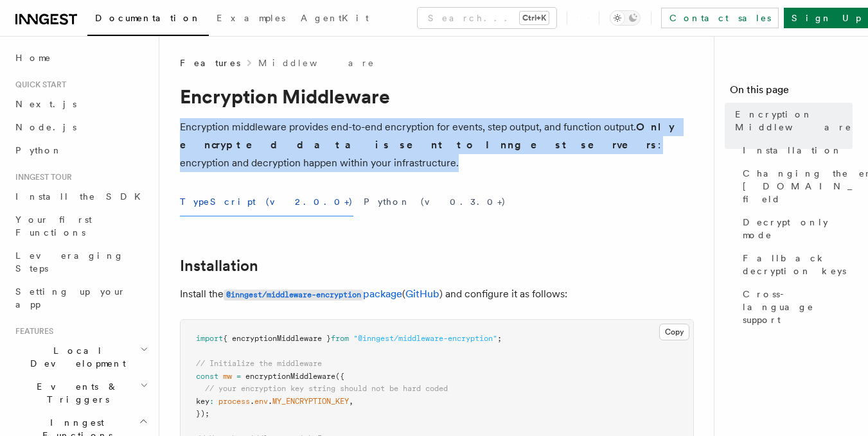 The height and width of the screenshot is (436, 868). What do you see at coordinates (277, 338) in the screenshot?
I see `span: { encryptionMiddleware }` at bounding box center [277, 338].